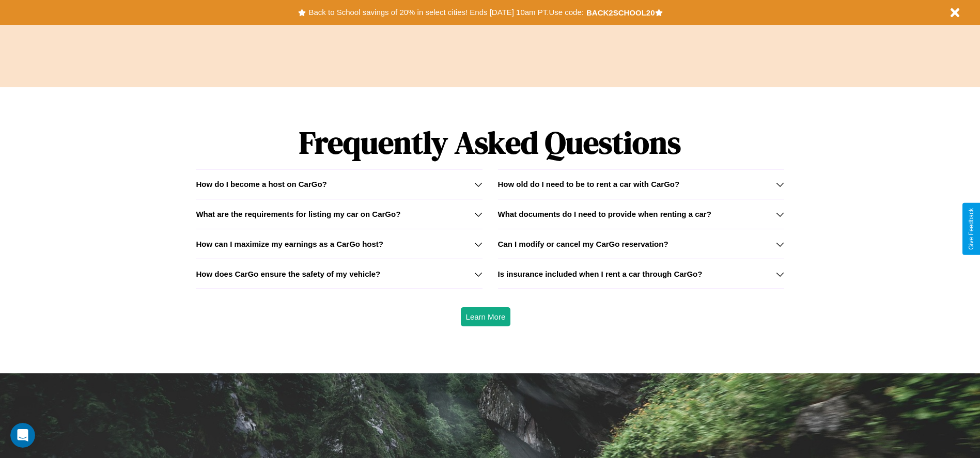 The height and width of the screenshot is (458, 980). What do you see at coordinates (604, 214) in the screenshot?
I see `h3: What documents do I need to provide when renting a car?` at bounding box center [604, 214].